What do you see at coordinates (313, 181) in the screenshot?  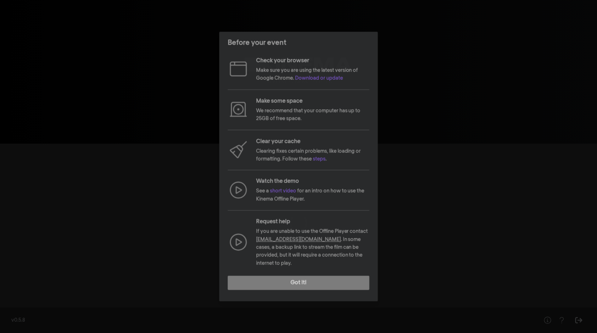 I see `p: Watch the demo` at bounding box center [313, 181].